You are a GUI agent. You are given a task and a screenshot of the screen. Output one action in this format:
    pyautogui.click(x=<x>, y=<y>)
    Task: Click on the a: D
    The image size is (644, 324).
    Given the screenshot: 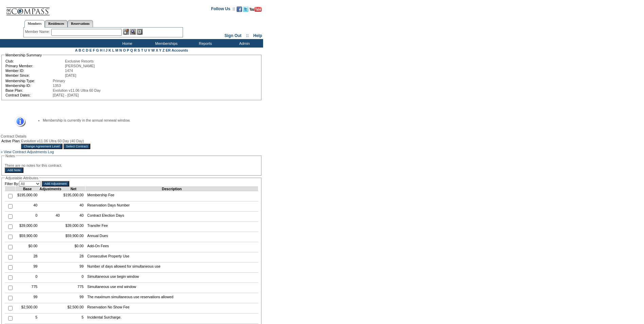 What is the action you would take?
    pyautogui.click(x=87, y=50)
    